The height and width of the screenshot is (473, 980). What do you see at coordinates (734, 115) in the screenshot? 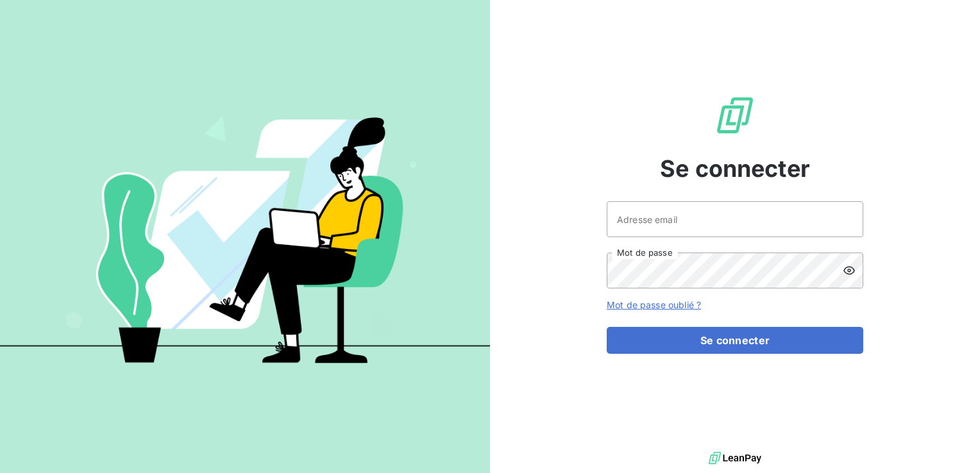
I see `img: Logo LeanPay` at bounding box center [734, 115].